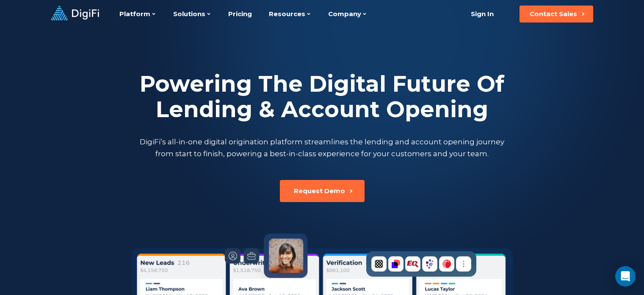 This screenshot has width=644, height=295. I want to click on a: Sign In, so click(483, 14).